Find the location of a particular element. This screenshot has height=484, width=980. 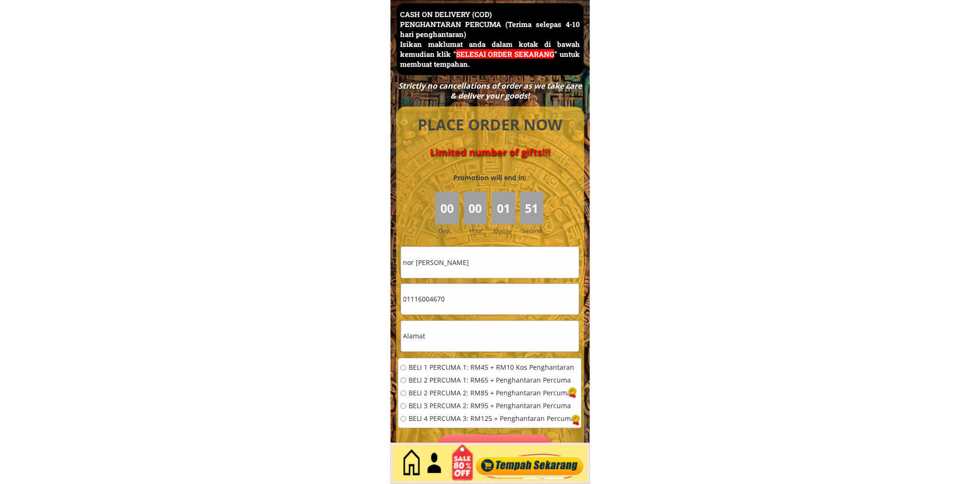

span: BELI 2 PERCUMA 1: RM65 + Penghantaran Percuma is located at coordinates (492, 381).